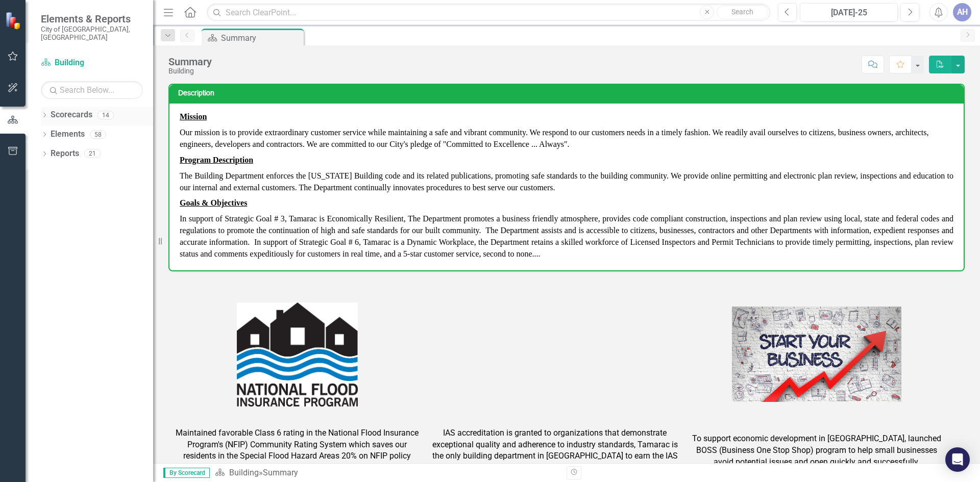 The height and width of the screenshot is (482, 980). What do you see at coordinates (187, 473) in the screenshot?
I see `span: By Scorecard` at bounding box center [187, 473].